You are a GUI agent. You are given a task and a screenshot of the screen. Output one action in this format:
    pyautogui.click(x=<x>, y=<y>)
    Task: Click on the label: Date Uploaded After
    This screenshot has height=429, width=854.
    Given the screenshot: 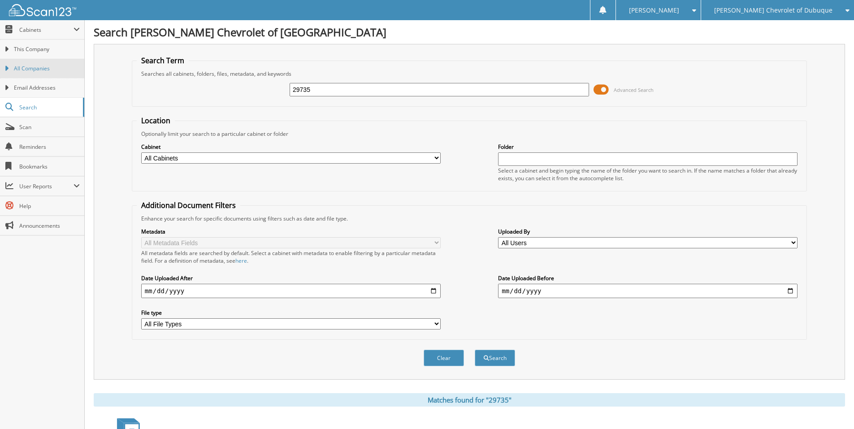 What is the action you would take?
    pyautogui.click(x=291, y=278)
    